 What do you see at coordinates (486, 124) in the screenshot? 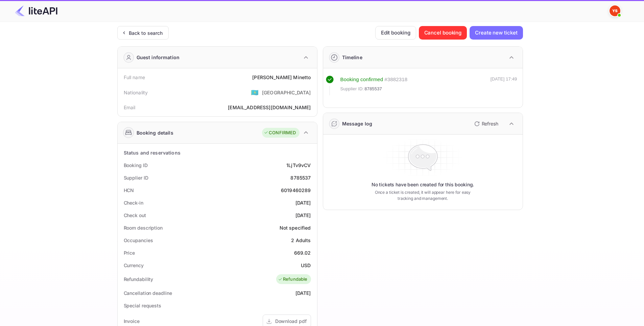
I see `button: Refresh` at bounding box center [486, 124].